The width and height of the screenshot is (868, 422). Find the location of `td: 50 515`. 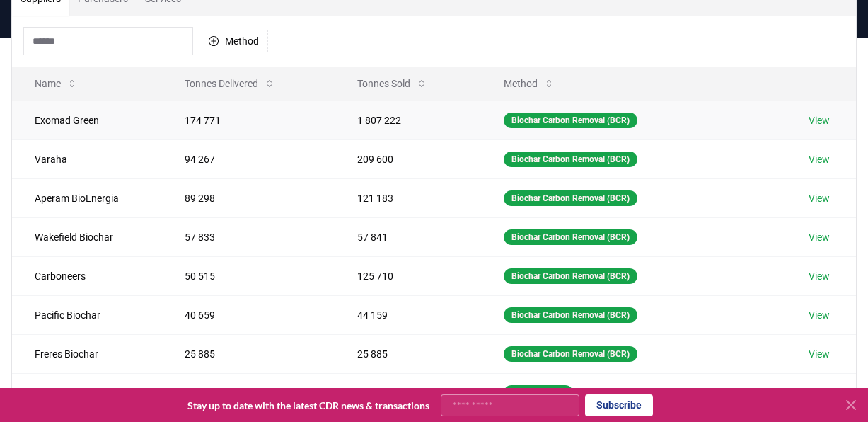

td: 50 515 is located at coordinates (249, 275).